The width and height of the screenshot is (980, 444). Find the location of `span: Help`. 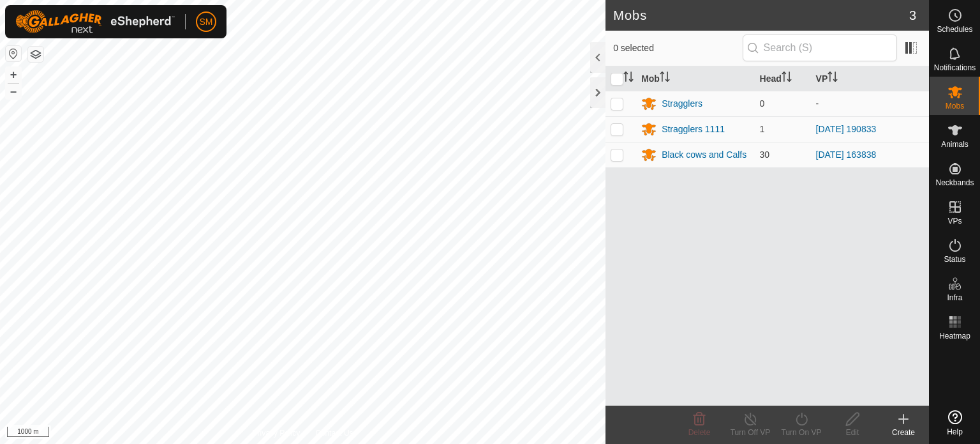

span: Help is located at coordinates (954, 432).